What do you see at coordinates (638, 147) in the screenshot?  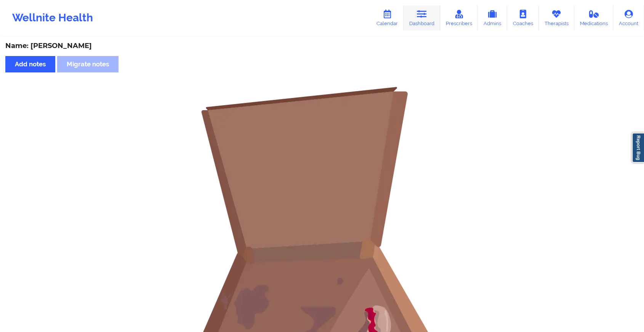 I see `a: Report Bug` at bounding box center [638, 147].